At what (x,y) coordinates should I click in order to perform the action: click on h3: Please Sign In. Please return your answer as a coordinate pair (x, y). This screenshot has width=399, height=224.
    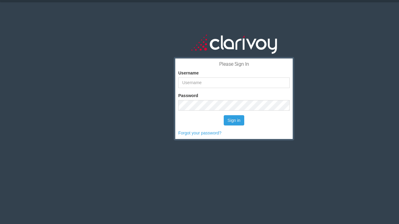
    Looking at the image, I should click on (234, 64).